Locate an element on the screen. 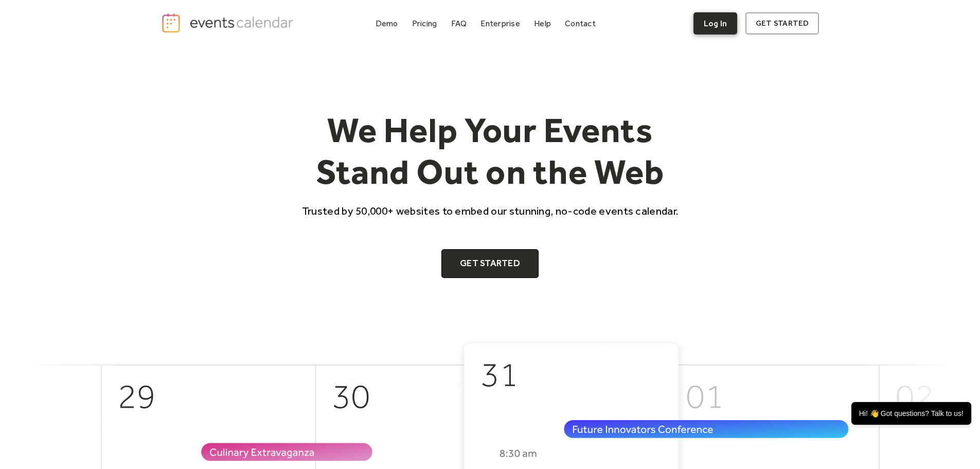 This screenshot has height=469, width=980. div: Pricing is located at coordinates (424, 23).